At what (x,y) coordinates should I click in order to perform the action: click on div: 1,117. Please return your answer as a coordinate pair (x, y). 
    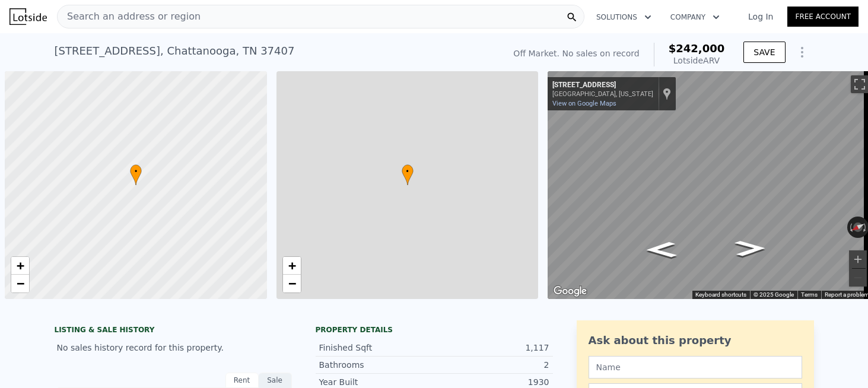
    Looking at the image, I should click on (492, 347).